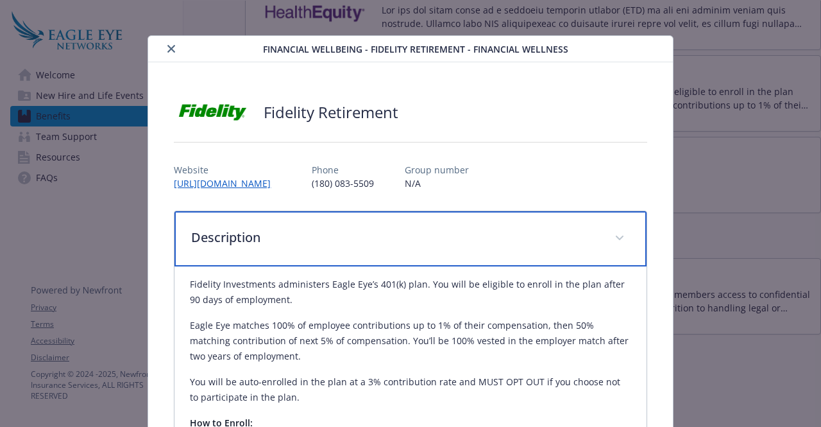  I want to click on h2: Fidelity Retirement, so click(331, 112).